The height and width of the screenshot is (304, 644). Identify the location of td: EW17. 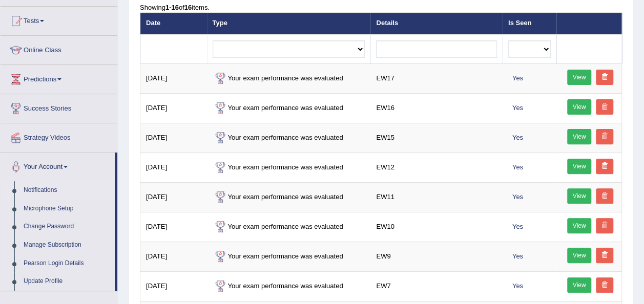
(436, 78).